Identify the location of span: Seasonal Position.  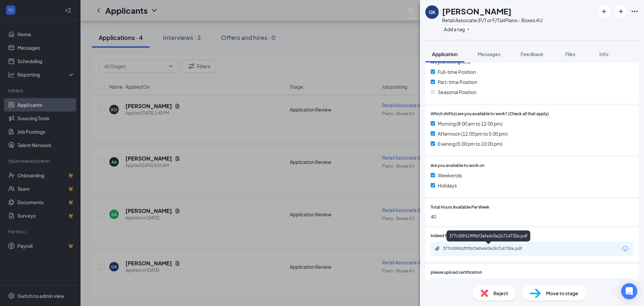
(457, 92).